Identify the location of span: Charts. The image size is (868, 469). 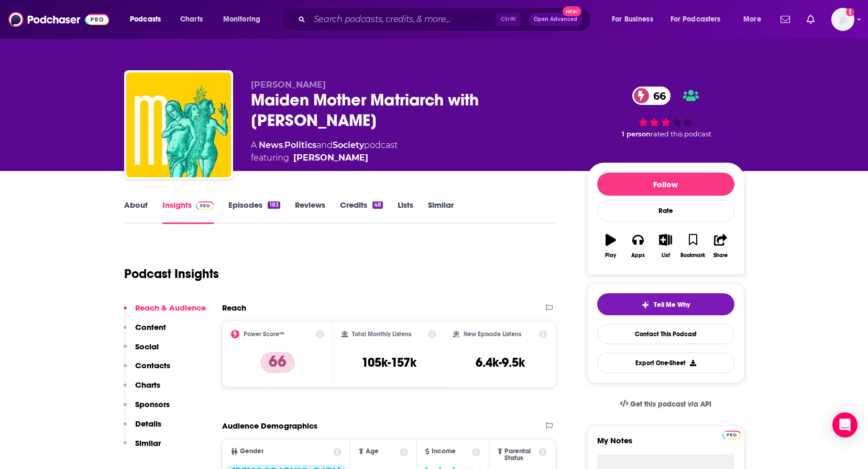
(191, 20).